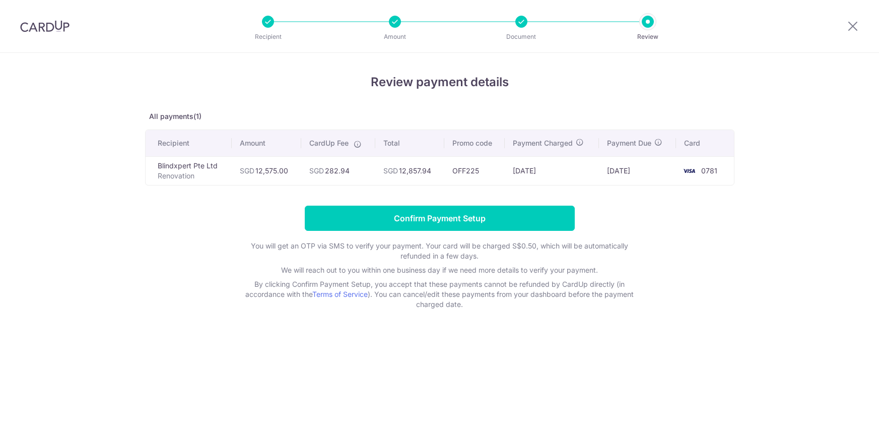 The width and height of the screenshot is (879, 433). Describe the element at coordinates (340, 294) in the screenshot. I see `a: Terms of Service` at that location.